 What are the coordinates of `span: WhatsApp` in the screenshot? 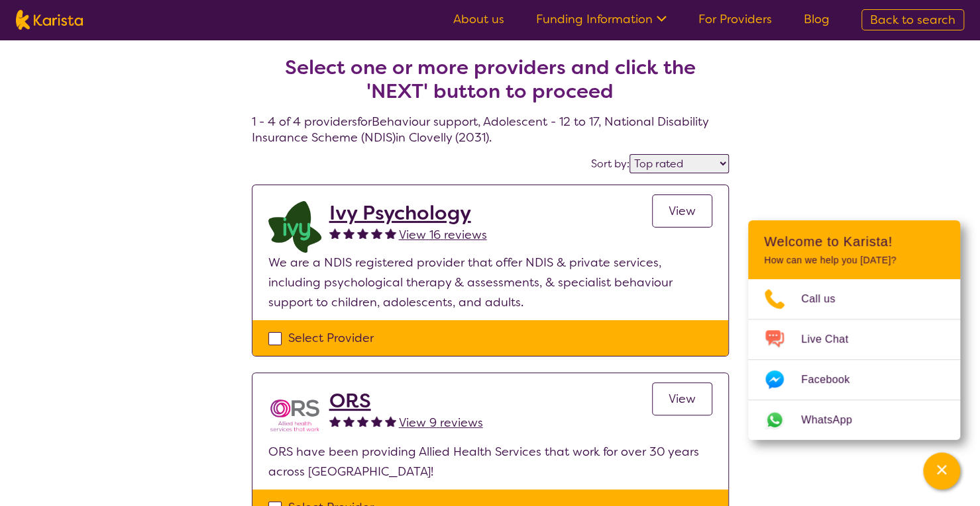 It's located at (834, 420).